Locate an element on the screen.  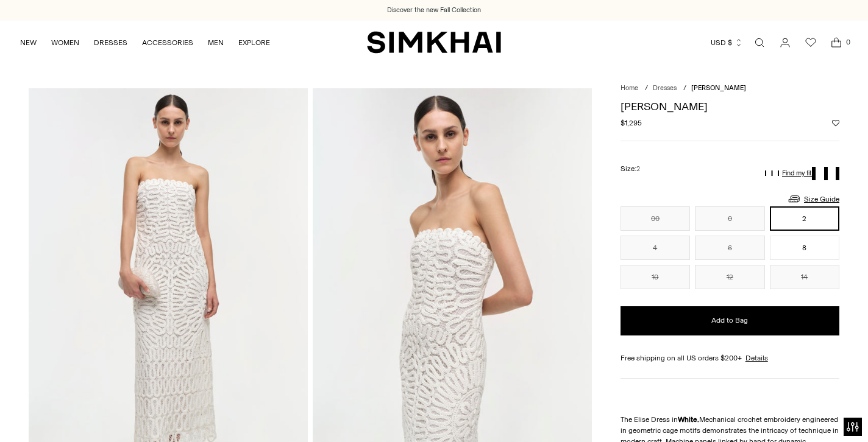
div: Free shipping on all US orders $200+ is located at coordinates (730, 358).